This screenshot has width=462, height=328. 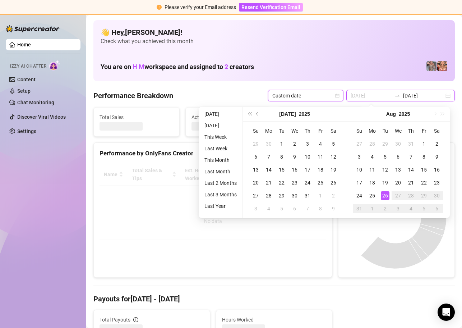 I want to click on td: 2025-07-23, so click(x=295, y=183).